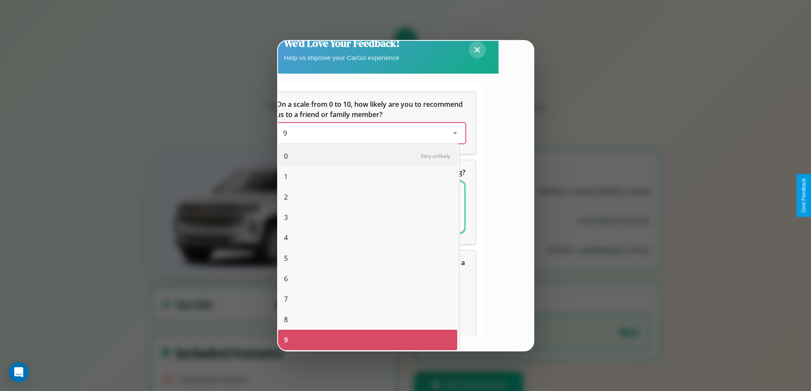 The height and width of the screenshot is (391, 811). Describe the element at coordinates (367, 197) in the screenshot. I see `div: 2` at that location.